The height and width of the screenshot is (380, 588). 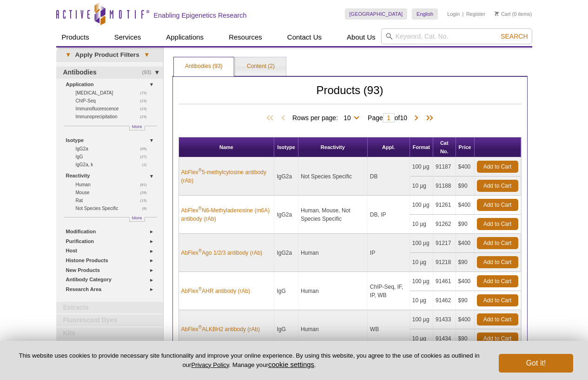 I want to click on a: Privacy Policy, so click(x=210, y=364).